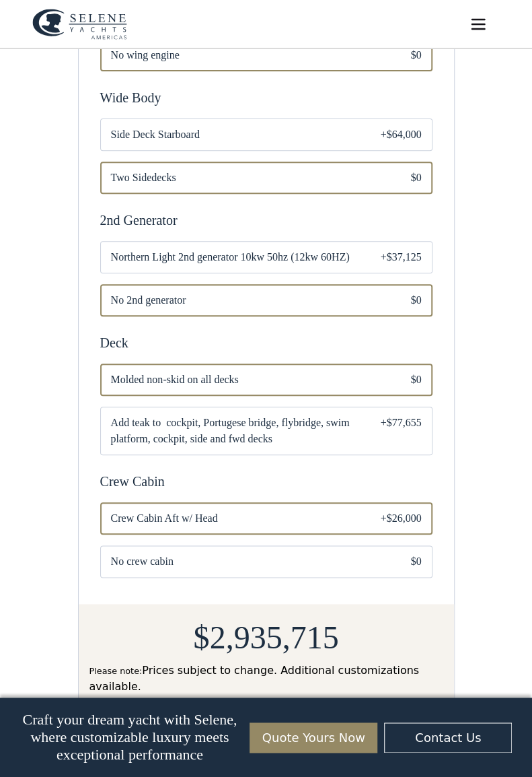 Image resolution: width=532 pixels, height=777 pixels. I want to click on h2: $2,935,715, so click(266, 637).